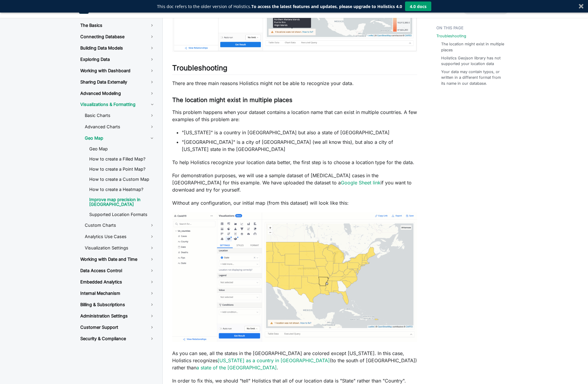  Describe the element at coordinates (118, 59) in the screenshot. I see `a: Exploring Data` at that location.